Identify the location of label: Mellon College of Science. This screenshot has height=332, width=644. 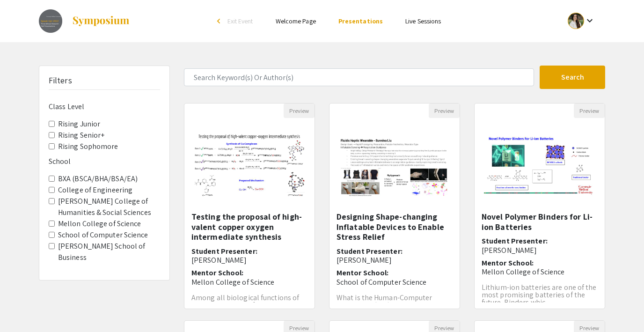
(100, 224).